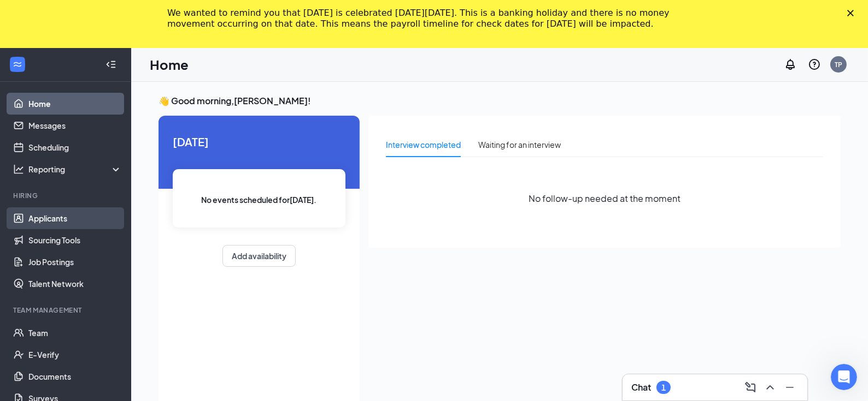  I want to click on a: Home, so click(75, 104).